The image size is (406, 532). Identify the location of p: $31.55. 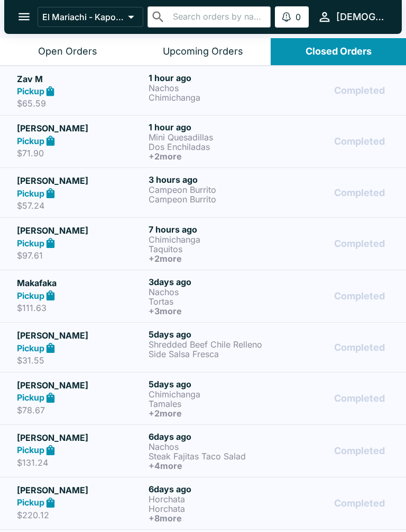
(81, 360).